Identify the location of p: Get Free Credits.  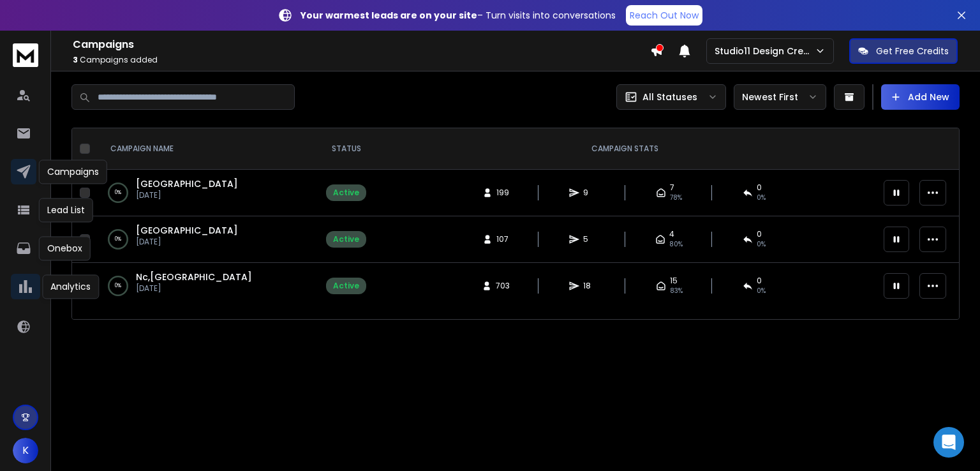
(912, 51).